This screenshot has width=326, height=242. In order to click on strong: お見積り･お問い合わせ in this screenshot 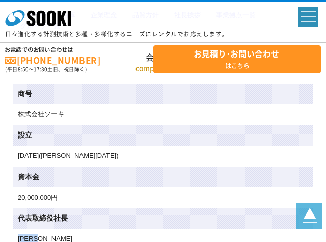, I will do `click(236, 53)`.